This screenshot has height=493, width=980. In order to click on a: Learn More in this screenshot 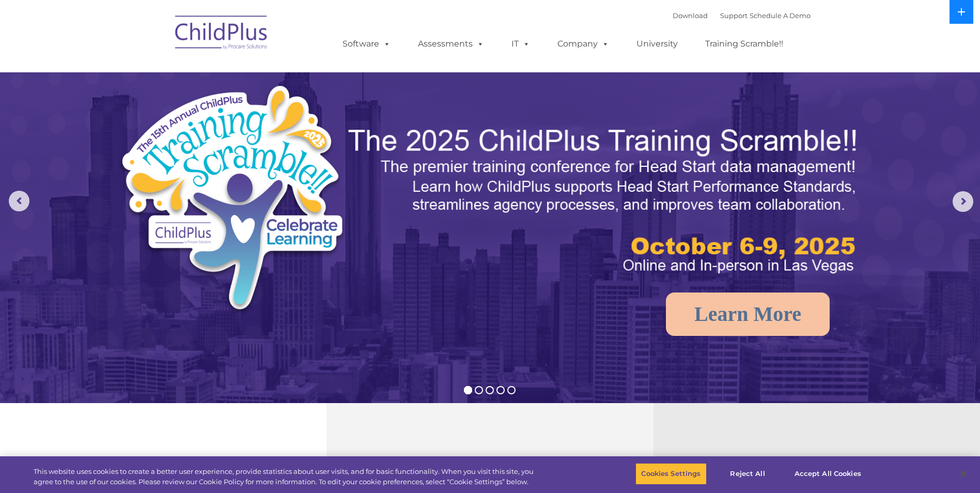, I will do `click(748, 314)`.